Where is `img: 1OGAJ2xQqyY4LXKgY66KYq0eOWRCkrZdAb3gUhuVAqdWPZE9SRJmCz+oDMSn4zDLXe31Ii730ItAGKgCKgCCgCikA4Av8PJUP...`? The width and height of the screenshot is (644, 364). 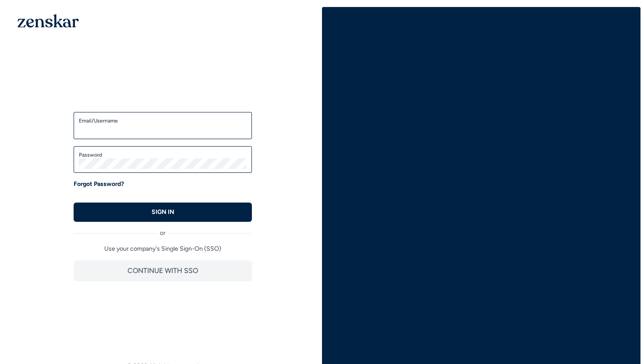 img: 1OGAJ2xQqyY4LXKgY66KYq0eOWRCkrZdAb3gUhuVAqdWPZE9SRJmCz+oDMSn4zDLXe31Ii730ItAGKgCKgCCgCikA4Av8PJUP... is located at coordinates (48, 20).